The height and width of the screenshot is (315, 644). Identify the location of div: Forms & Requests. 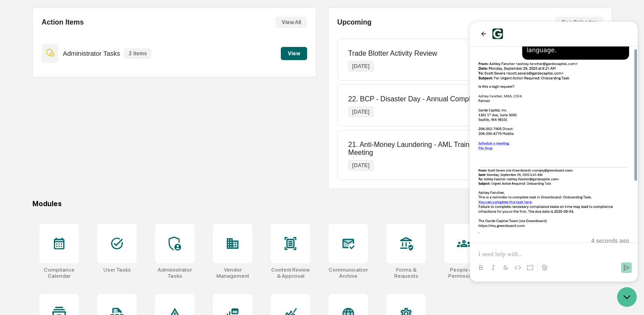
(407, 273).